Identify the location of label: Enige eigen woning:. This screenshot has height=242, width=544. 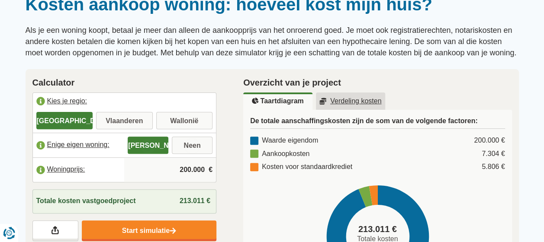
(79, 145).